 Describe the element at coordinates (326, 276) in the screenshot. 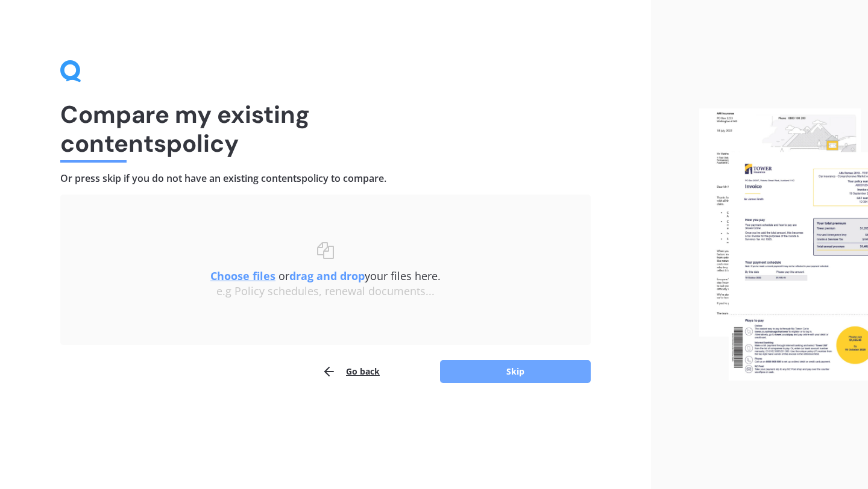

I see `b: drag and drop` at that location.